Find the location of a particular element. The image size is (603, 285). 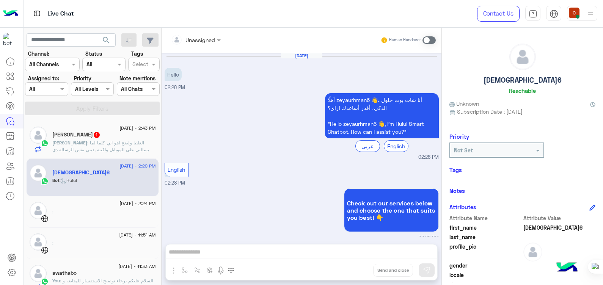

span: : Hulul is located at coordinates (68, 180).